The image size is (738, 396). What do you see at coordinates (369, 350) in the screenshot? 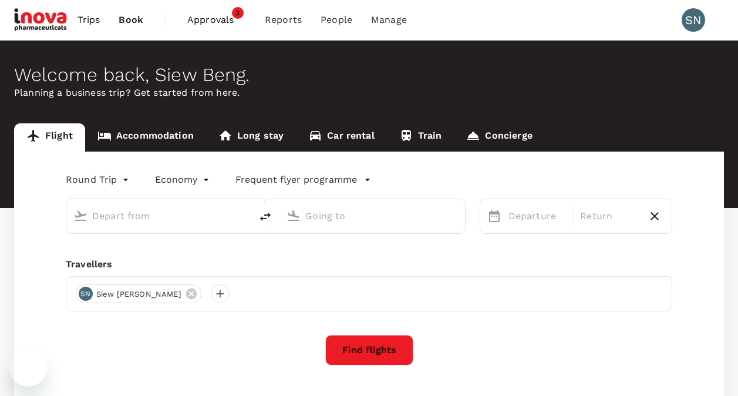
I see `button: Find flights` at bounding box center [369, 350].